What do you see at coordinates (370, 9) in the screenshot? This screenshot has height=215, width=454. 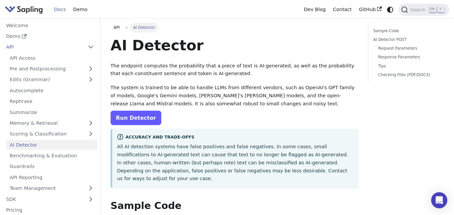 I see `a: GitHub` at bounding box center [370, 9].